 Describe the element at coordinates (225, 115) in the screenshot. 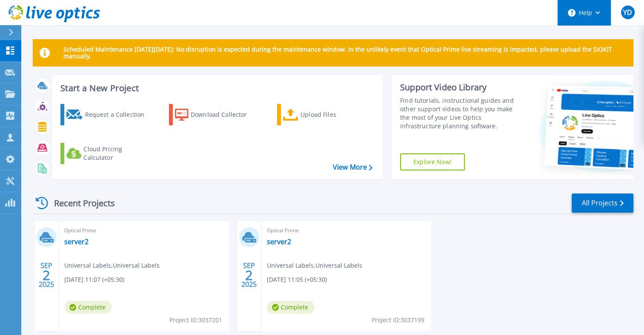

I see `div: Download Collector` at that location.